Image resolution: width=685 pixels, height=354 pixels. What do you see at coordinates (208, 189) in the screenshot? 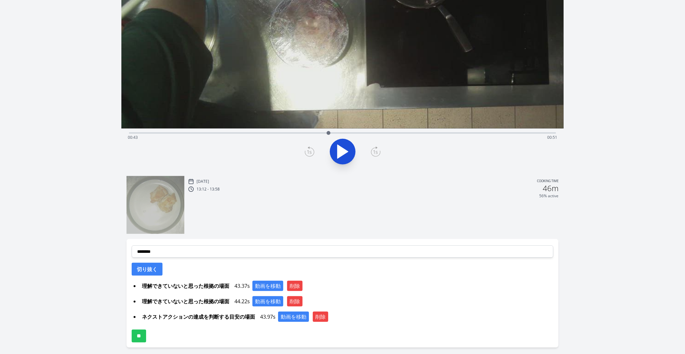
I see `p: 13:12 - 13:58` at bounding box center [208, 189].